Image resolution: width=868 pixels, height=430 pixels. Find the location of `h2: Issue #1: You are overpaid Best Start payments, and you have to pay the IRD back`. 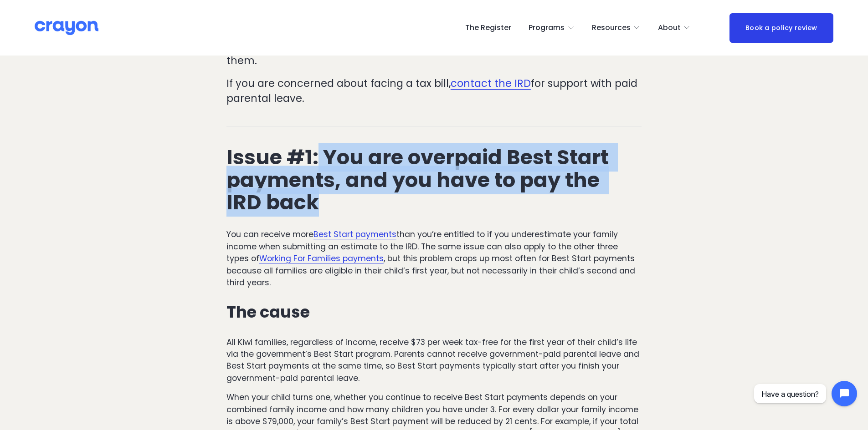

h2: Issue #1: You are overpaid Best Start payments, and you have to pay the IRD back is located at coordinates (434, 180).